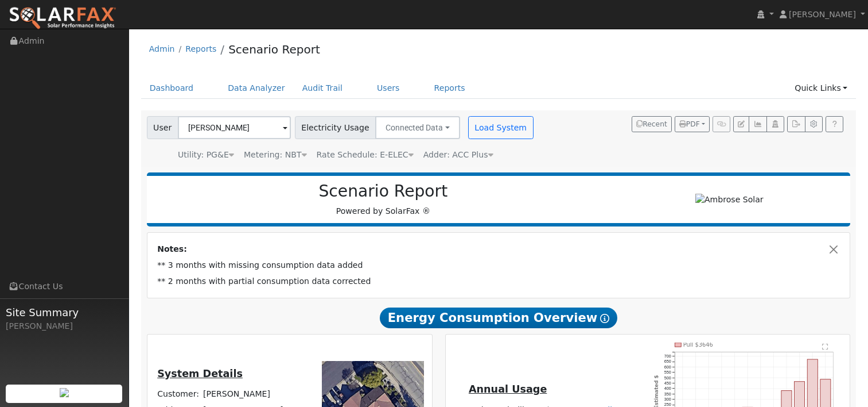 This screenshot has width=868, height=407. I want to click on img: Ambrose Solar, so click(729, 199).